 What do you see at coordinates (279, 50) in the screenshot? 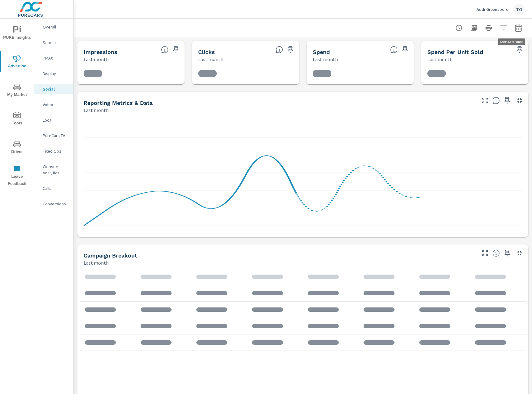
I see `span: The number of times an ad was clicked by a consumer.` at bounding box center [279, 50].